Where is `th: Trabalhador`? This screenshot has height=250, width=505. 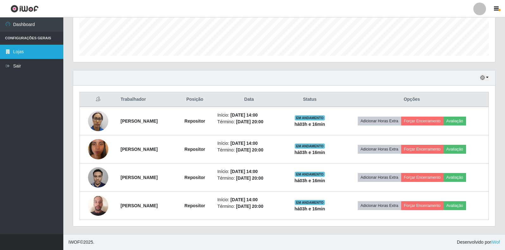
th: Trabalhador is located at coordinates (146, 99).